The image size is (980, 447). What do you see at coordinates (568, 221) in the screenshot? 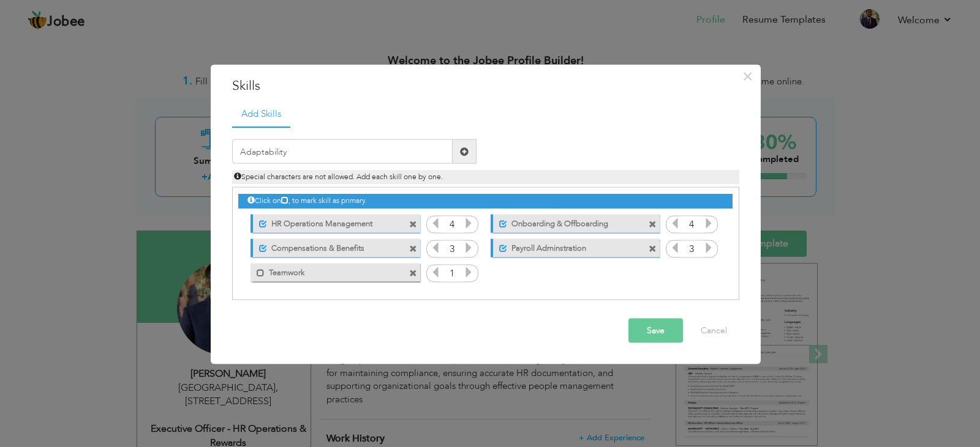
I see `label: Onboarding & Offboarding` at bounding box center [568, 221].